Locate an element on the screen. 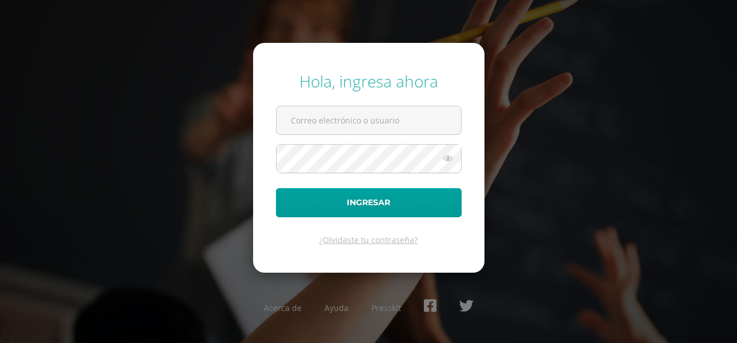 This screenshot has height=343, width=737. a: Presskit is located at coordinates (386, 308).